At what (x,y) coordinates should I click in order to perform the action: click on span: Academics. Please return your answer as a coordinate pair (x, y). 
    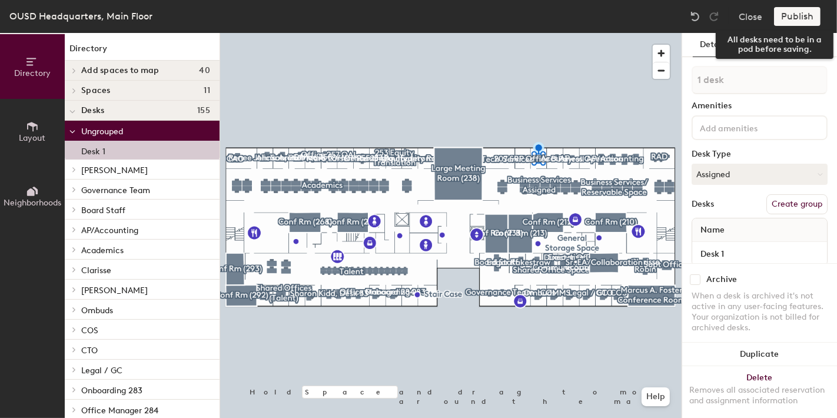
    Looking at the image, I should click on (102, 250).